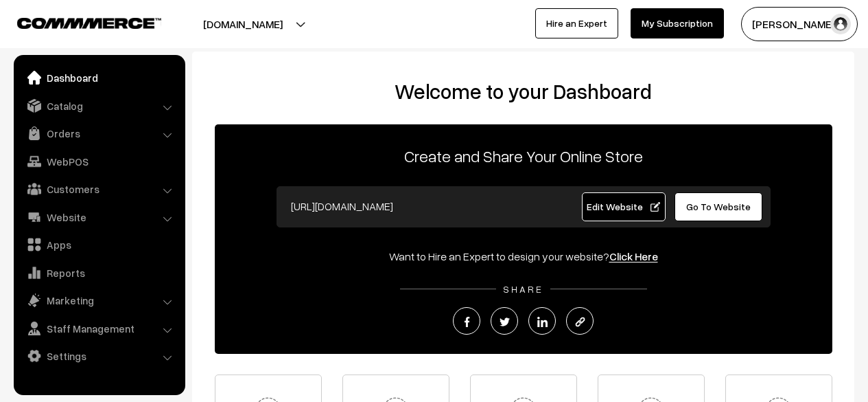  Describe the element at coordinates (841, 24) in the screenshot. I see `img: user` at that location.